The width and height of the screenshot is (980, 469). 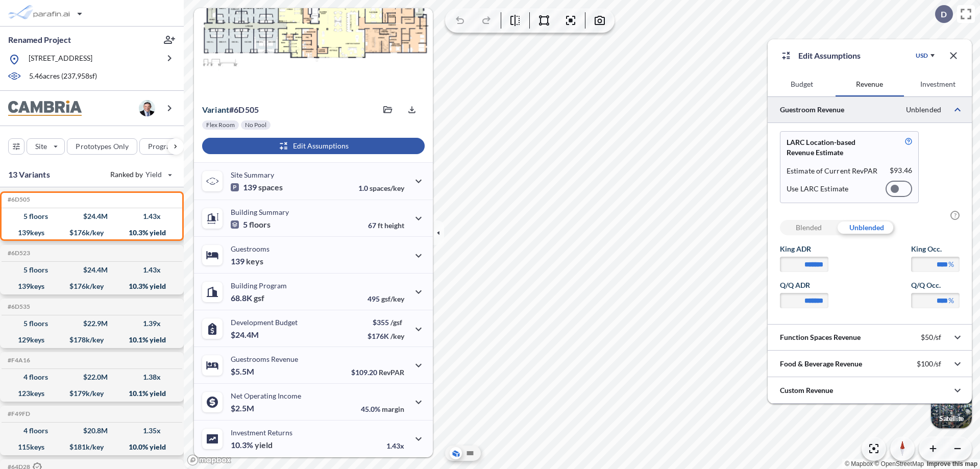 I want to click on p: Estimate of Current RevPAR, so click(x=832, y=171).